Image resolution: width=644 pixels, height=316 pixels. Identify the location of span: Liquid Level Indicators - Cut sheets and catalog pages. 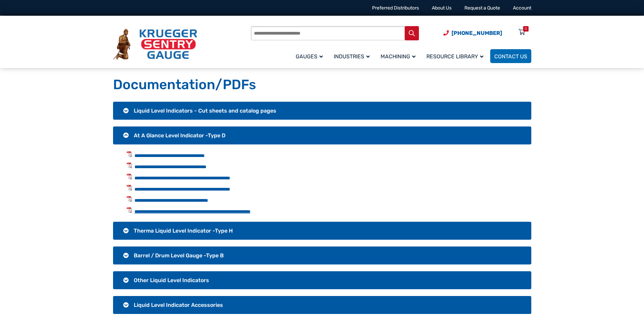
(205, 111).